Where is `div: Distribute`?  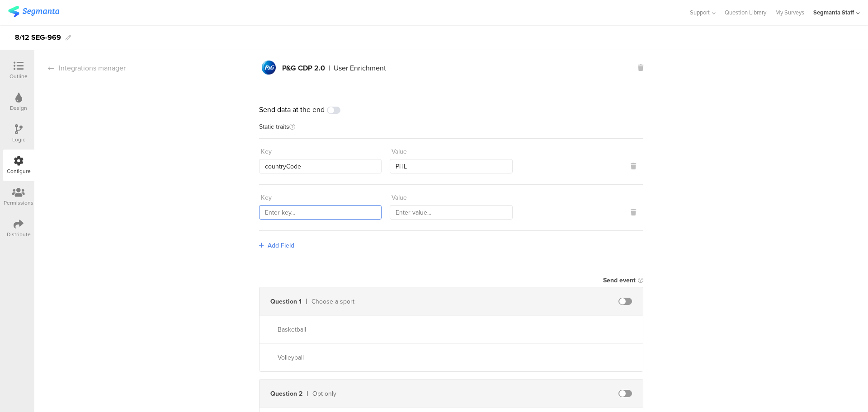 div: Distribute is located at coordinates (19, 234).